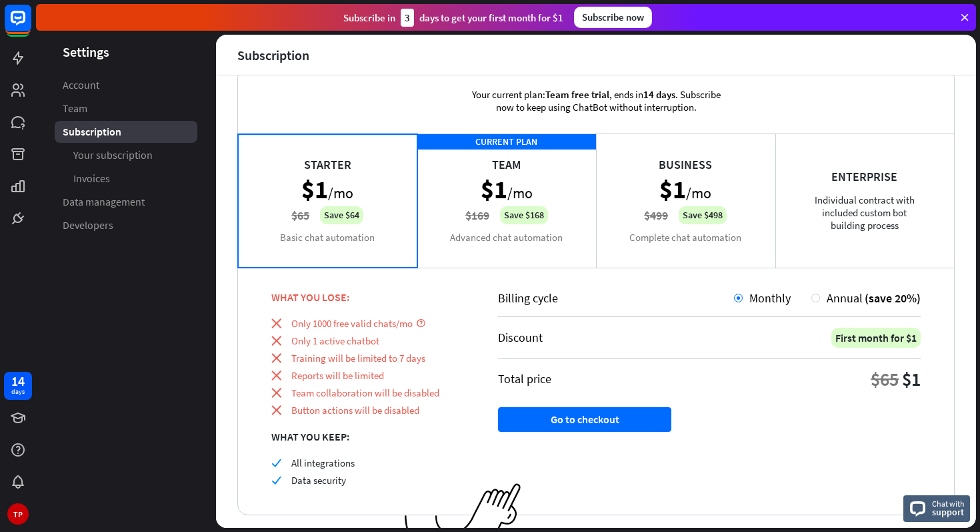  What do you see at coordinates (113, 155) in the screenshot?
I see `span: Your subscription` at bounding box center [113, 155].